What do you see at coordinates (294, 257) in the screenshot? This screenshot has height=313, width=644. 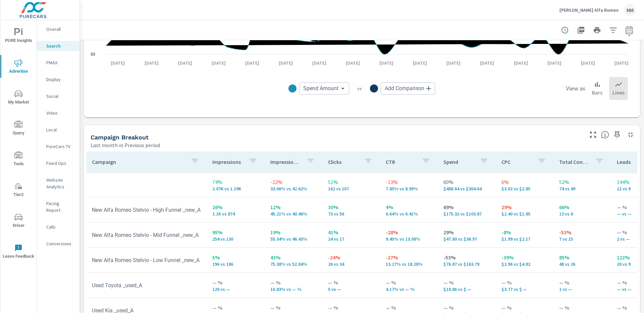 I see `p: 43%` at bounding box center [294, 257].